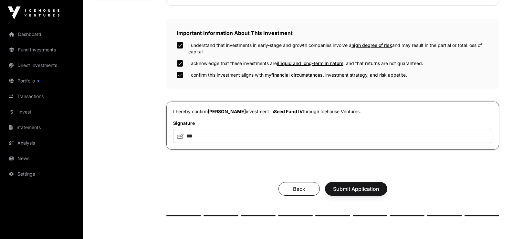 The width and height of the screenshot is (512, 239). Describe the element at coordinates (299, 189) in the screenshot. I see `button: Back` at that location.